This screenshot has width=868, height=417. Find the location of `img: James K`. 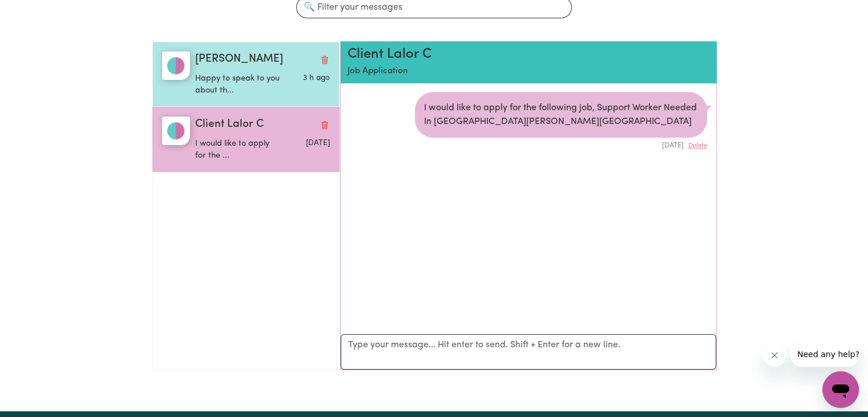

img: James K is located at coordinates (176, 66).